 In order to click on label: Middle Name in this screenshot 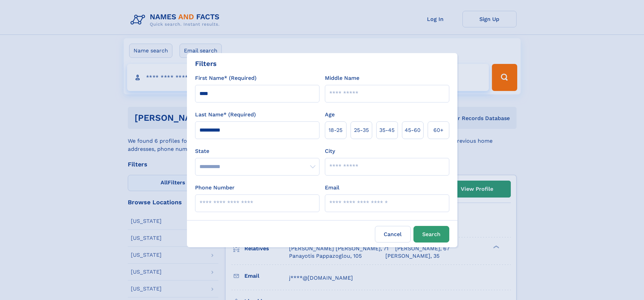, I will do `click(342, 78)`.